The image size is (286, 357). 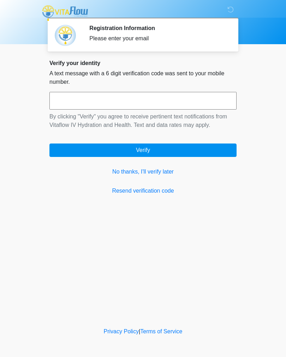 I want to click on img: Vitaflow IV Hydration and Health Logo, so click(x=65, y=13).